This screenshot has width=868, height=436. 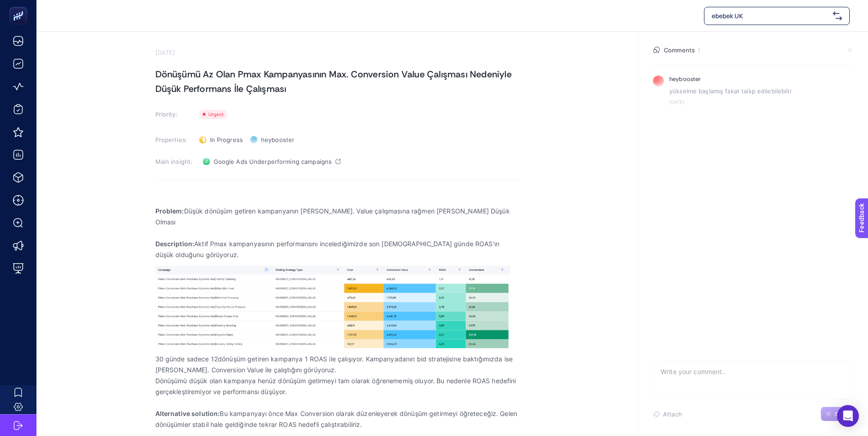 I want to click on span: Attach, so click(x=673, y=415).